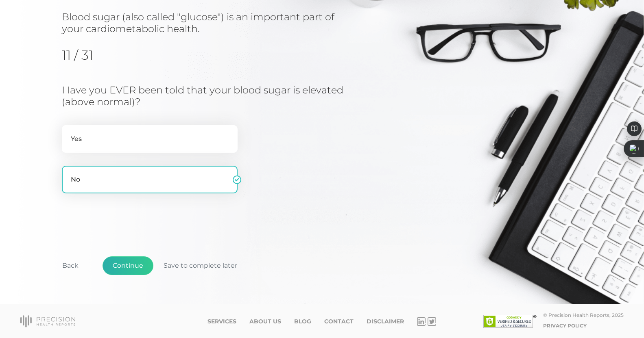 Image resolution: width=644 pixels, height=338 pixels. Describe the element at coordinates (16, 16) in the screenshot. I see `img: logo_orange.svg` at that location.